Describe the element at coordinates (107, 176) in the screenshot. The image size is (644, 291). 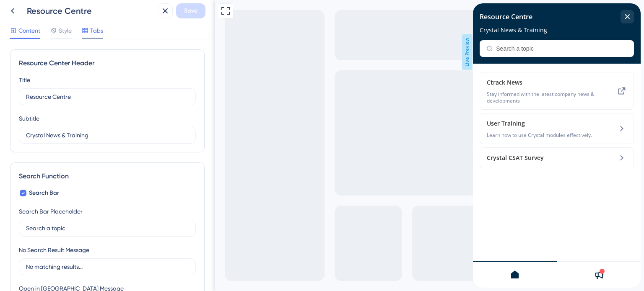
I see `div: Search Function` at that location.